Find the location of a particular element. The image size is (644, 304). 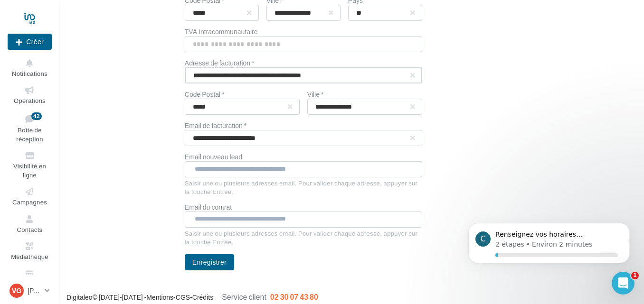

span: 02 30 07 43 80 is located at coordinates (294, 297).